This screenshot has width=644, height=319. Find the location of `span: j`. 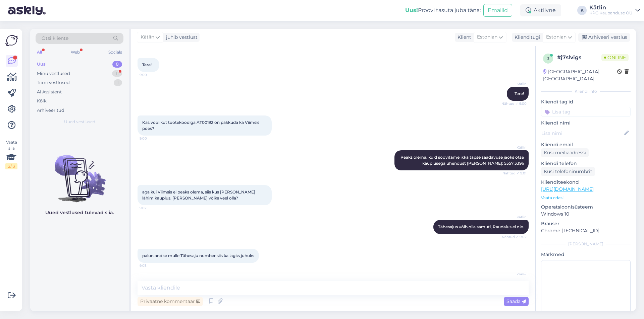

span: j is located at coordinates (548, 58).